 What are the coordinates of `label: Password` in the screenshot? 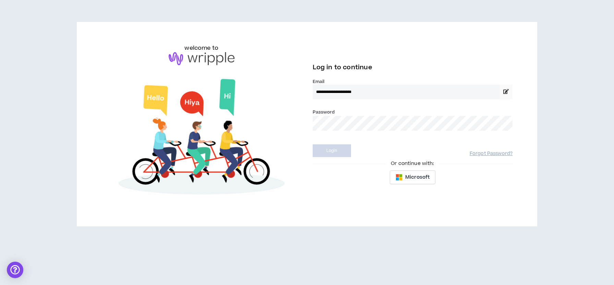 It's located at (324, 112).